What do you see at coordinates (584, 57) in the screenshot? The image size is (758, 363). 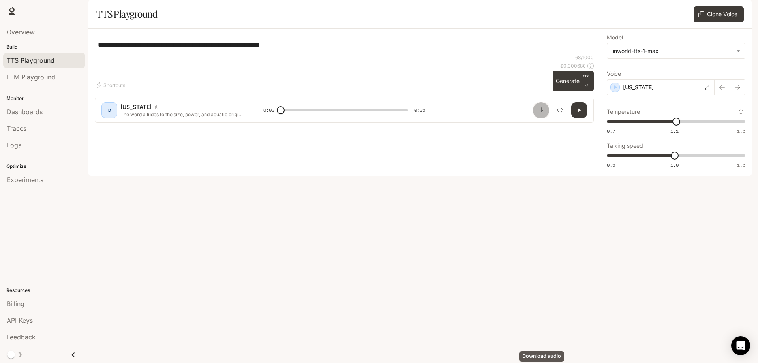 I see `p: 68 / 1000` at bounding box center [584, 57].